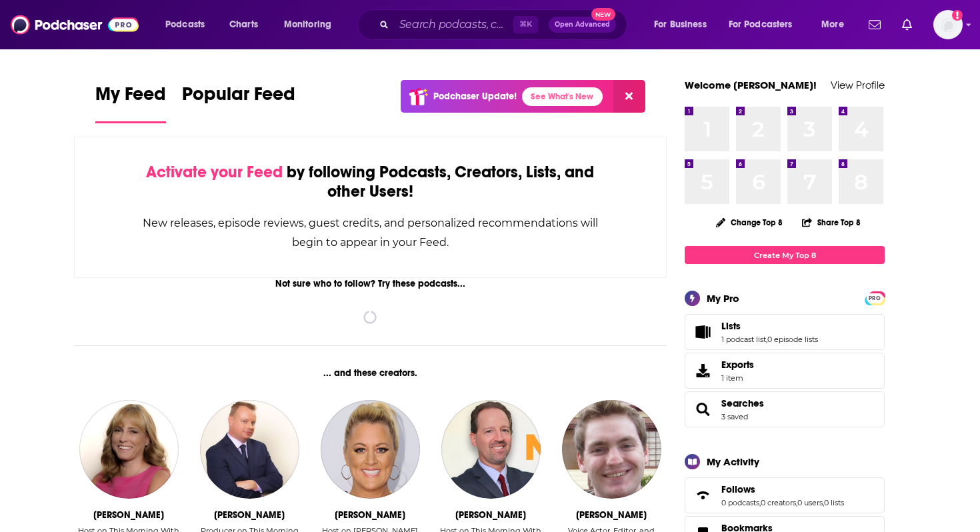 This screenshot has height=532, width=980. I want to click on a: Mike Gavin, so click(249, 450).